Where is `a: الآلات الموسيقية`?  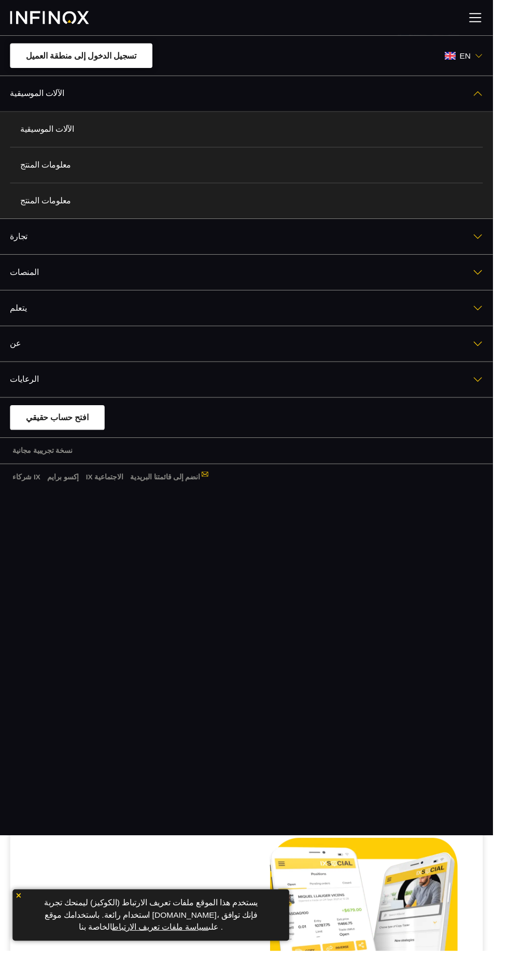
a: الآلات الموسيقية is located at coordinates (254, 134).